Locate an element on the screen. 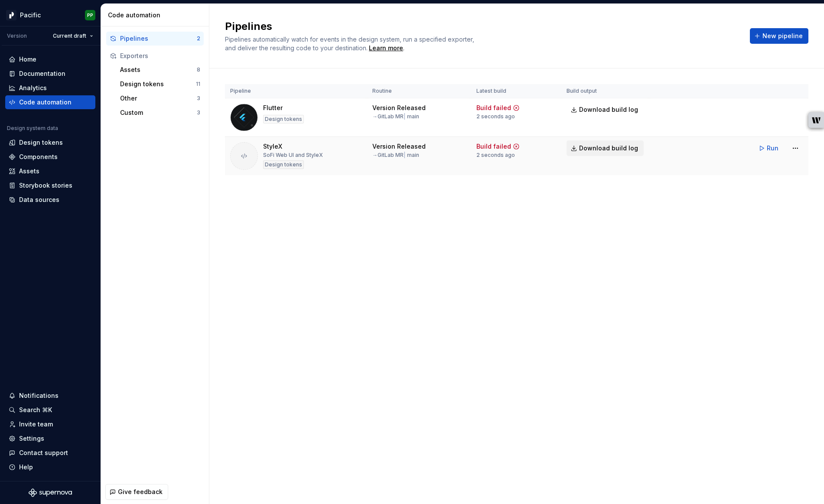 The image size is (824, 504). div: StyleX is located at coordinates (272, 147).